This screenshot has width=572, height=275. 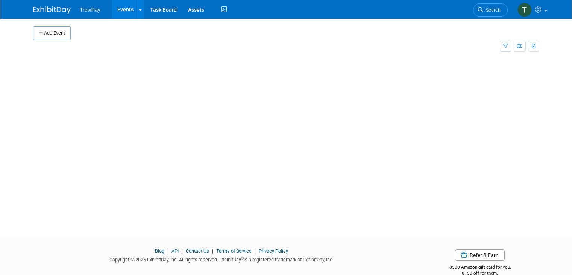 I want to click on a: Blog, so click(x=159, y=250).